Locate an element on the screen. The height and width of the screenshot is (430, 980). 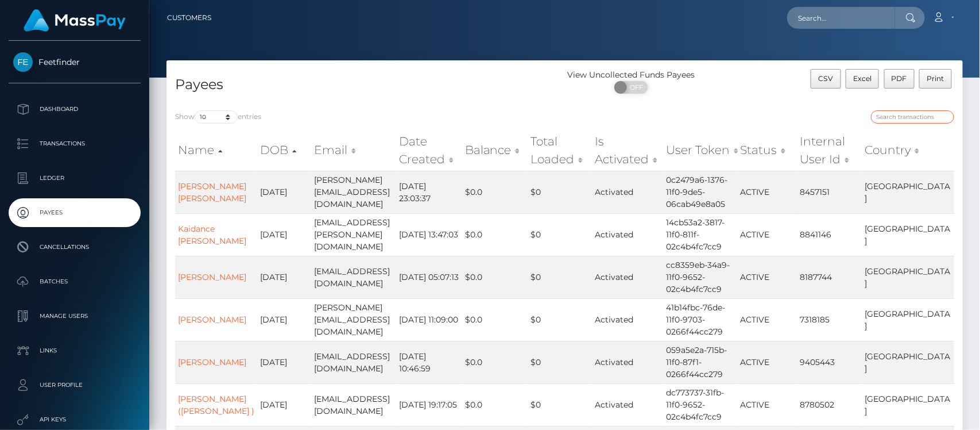
th: Name: activate to sort column ascending is located at coordinates (216, 150).